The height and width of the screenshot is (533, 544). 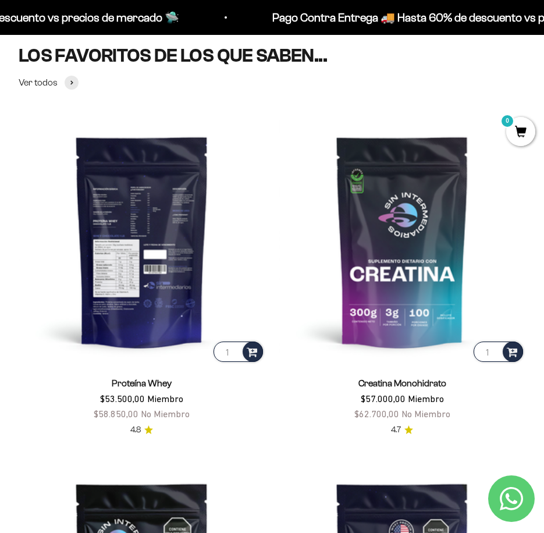 What do you see at coordinates (48, 83) in the screenshot?
I see `a: Ver todos` at bounding box center [48, 83].